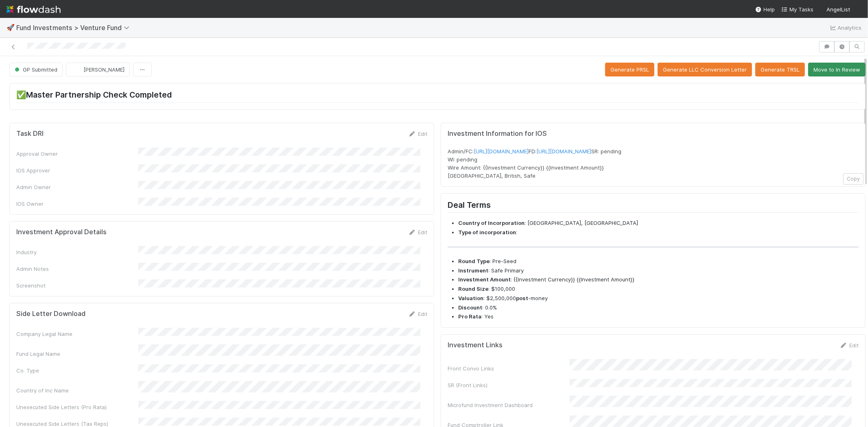  What do you see at coordinates (853, 179) in the screenshot?
I see `button: Copy` at bounding box center [853, 179].